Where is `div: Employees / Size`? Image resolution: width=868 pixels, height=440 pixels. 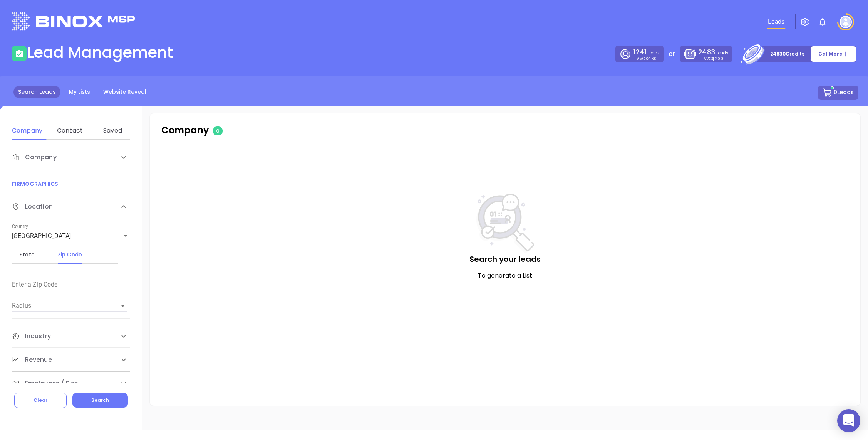 div: Employees / Size is located at coordinates (71, 383).